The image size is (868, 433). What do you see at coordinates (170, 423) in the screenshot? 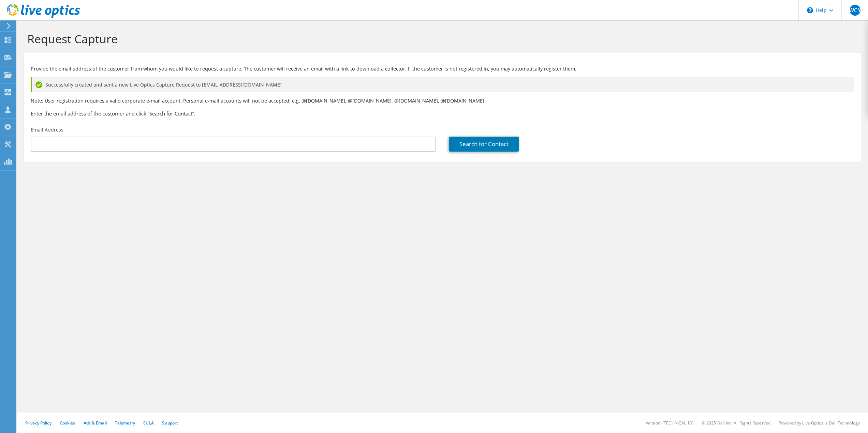
I see `a: Support` at bounding box center [170, 423].